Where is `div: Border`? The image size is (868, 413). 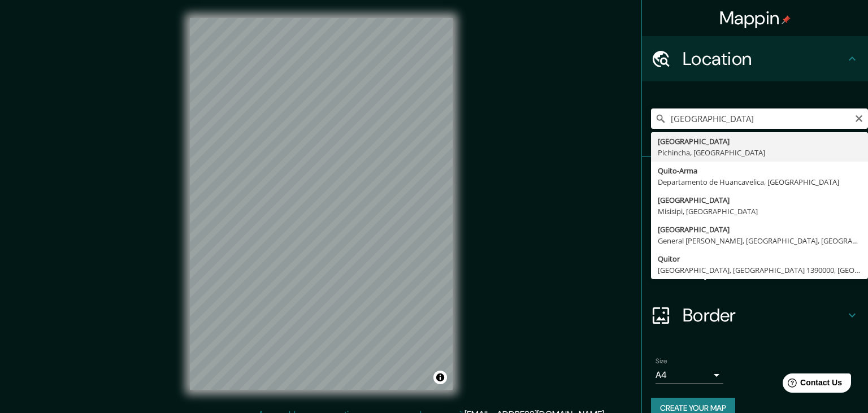
div: Border is located at coordinates (755, 315).